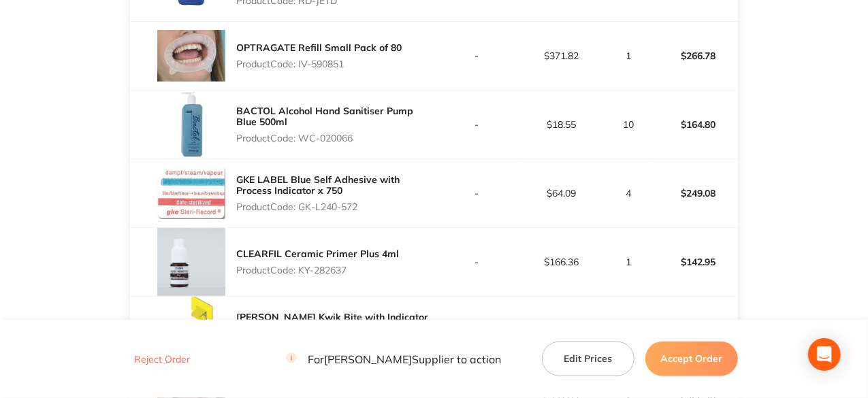 This screenshot has height=398, width=868. Describe the element at coordinates (695, 193) in the screenshot. I see `p: $249.08` at that location.